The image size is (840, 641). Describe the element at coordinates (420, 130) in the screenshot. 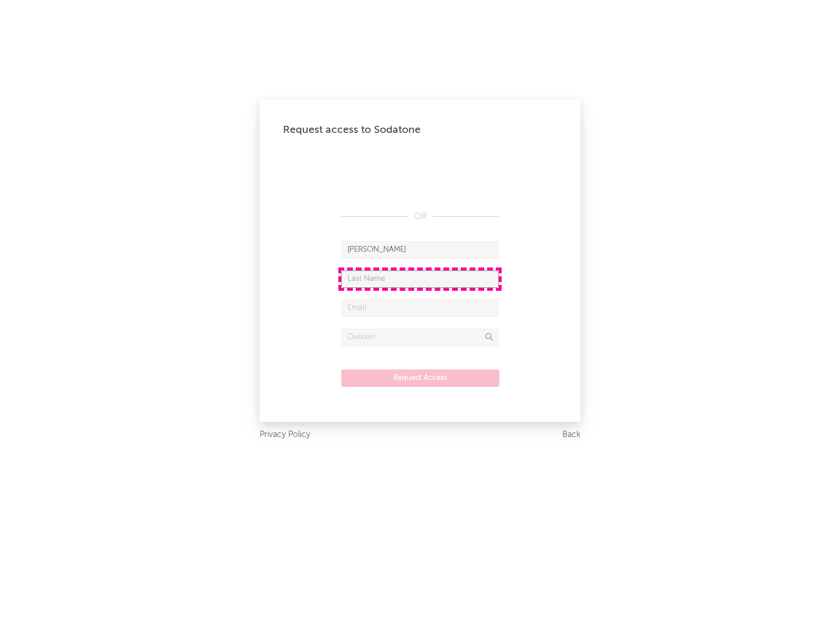

I see `div: Request access to Sodatone` at that location.